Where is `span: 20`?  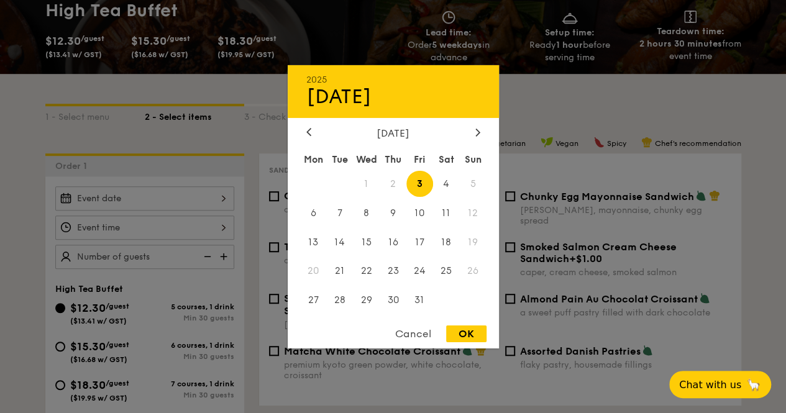
span: 20 is located at coordinates (313, 271).